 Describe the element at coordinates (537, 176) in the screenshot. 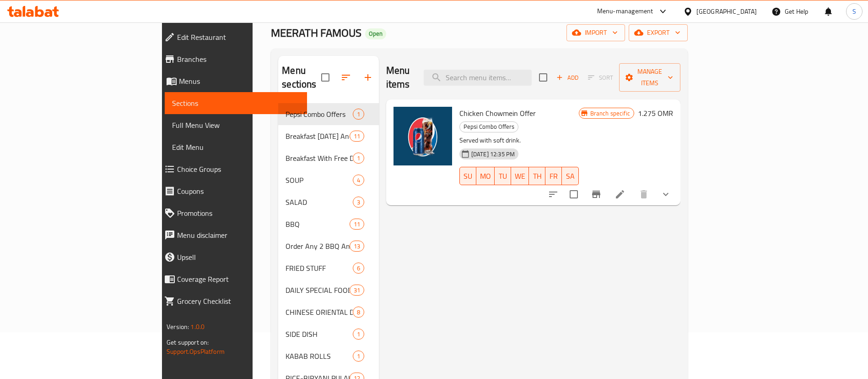

I see `span: TH` at that location.